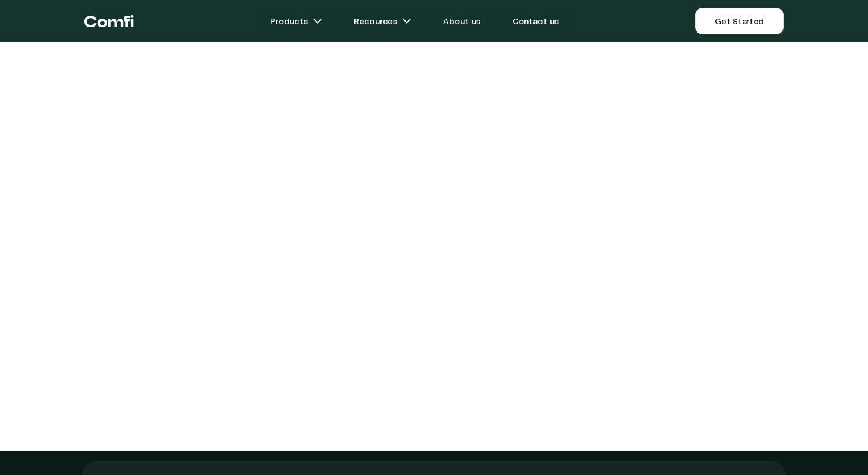  Describe the element at coordinates (382, 21) in the screenshot. I see `a: Resourcesarrow icons` at that location.